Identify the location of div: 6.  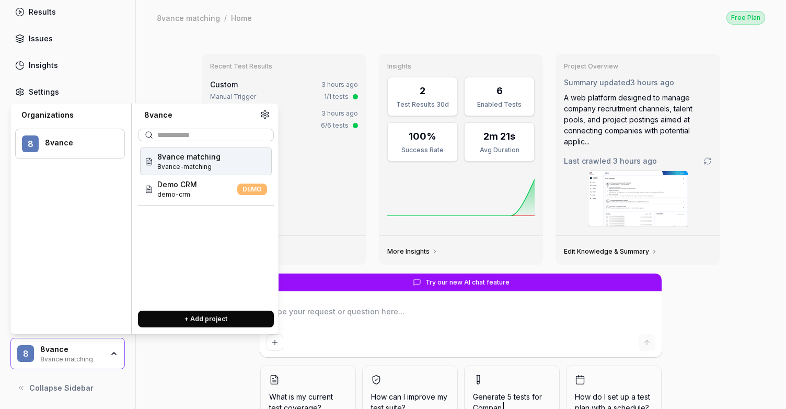
(500, 90).